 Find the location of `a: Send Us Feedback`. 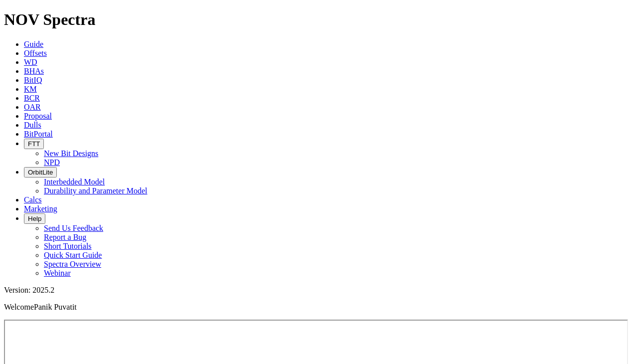

a: Send Us Feedback is located at coordinates (73, 228).